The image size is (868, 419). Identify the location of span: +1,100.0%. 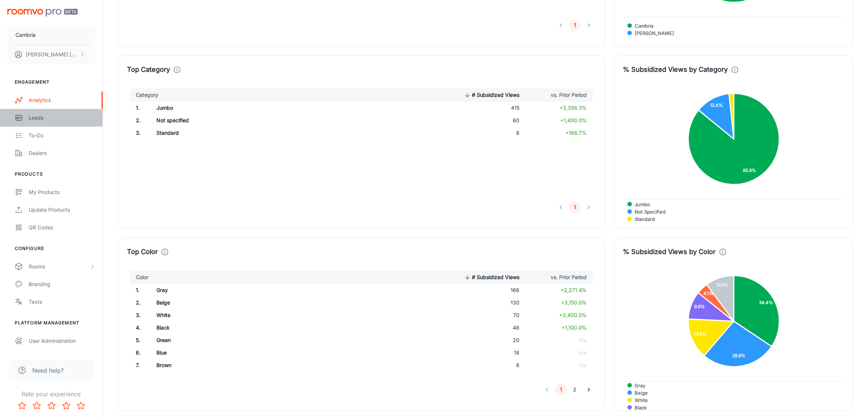
(574, 327).